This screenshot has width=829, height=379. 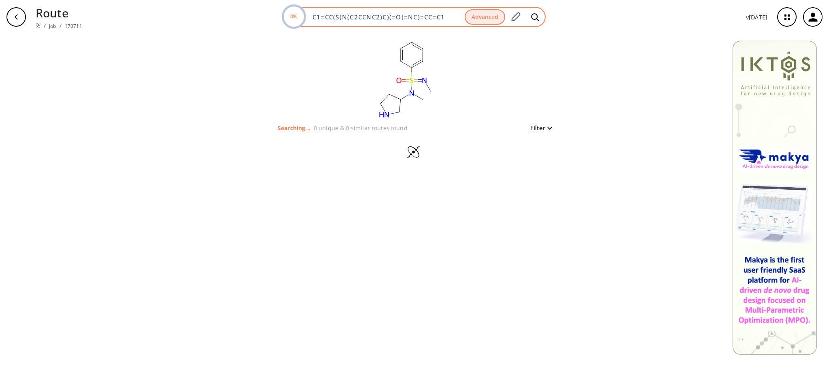 I want to click on p: 0 unique & 0 similar routes found, so click(x=360, y=128).